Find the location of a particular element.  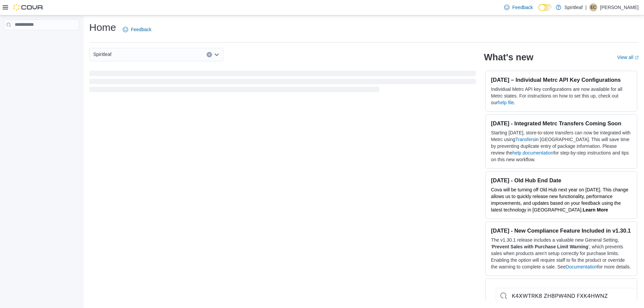

svg: External link is located at coordinates (637, 57).